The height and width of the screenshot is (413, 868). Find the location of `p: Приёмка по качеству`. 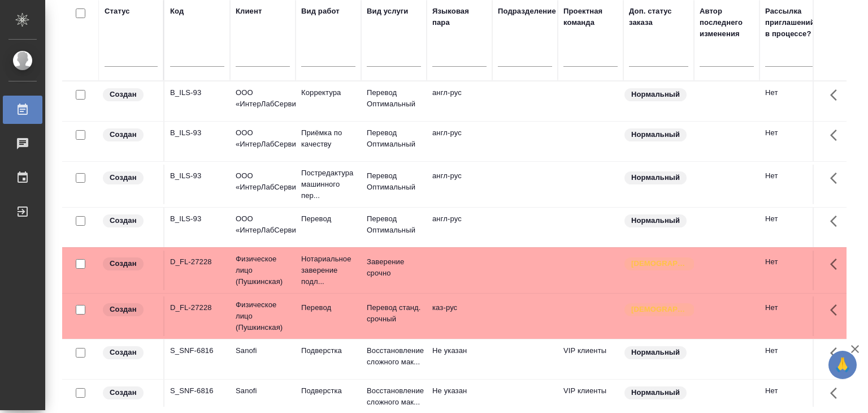

p: Приёмка по качеству is located at coordinates (328, 139).